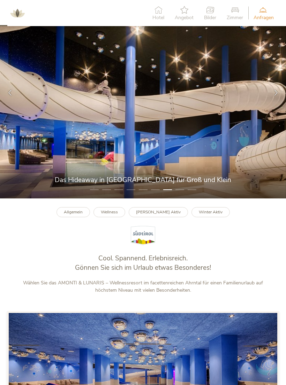 The width and height of the screenshot is (286, 385). Describe the element at coordinates (143, 236) in the screenshot. I see `img: Südtirol` at that location.